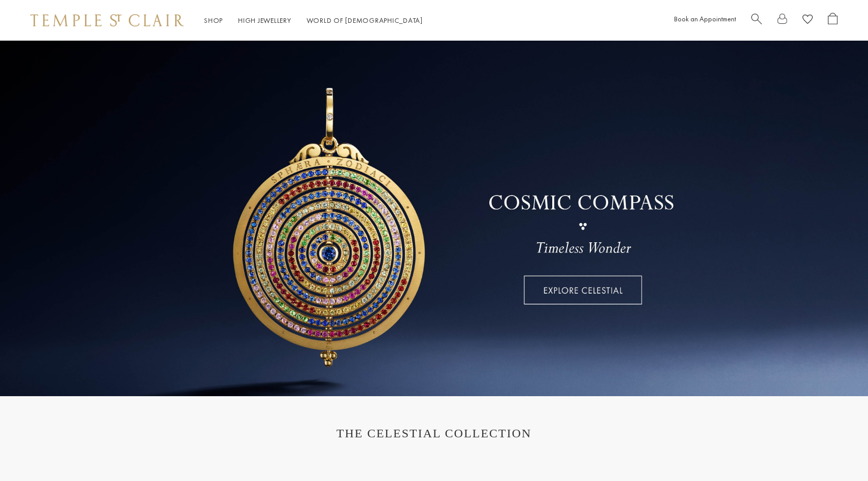 The image size is (868, 481). Describe the element at coordinates (107, 20) in the screenshot. I see `img: Temple St. Clair` at that location.